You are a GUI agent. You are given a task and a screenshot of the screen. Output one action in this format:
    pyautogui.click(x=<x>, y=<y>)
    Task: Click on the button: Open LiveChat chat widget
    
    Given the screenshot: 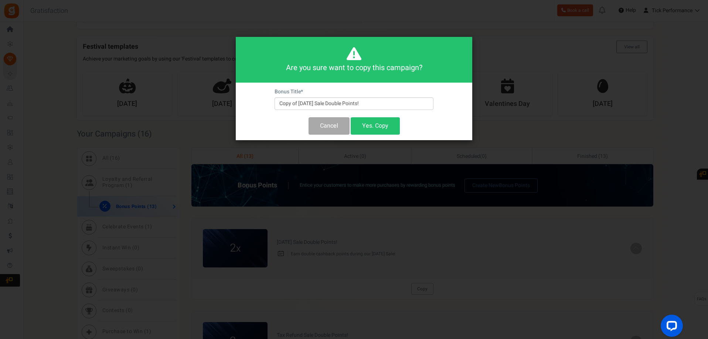 What is the action you would take?
    pyautogui.click(x=17, y=14)
    